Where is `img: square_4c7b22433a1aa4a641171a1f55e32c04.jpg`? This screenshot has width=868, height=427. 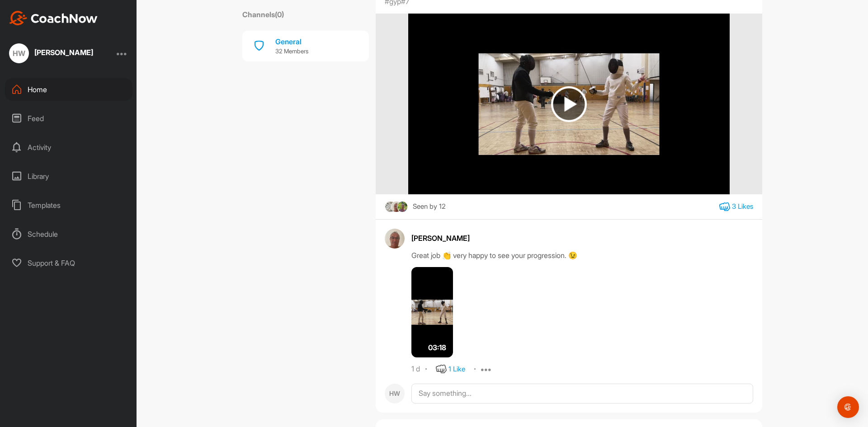 img: square_4c7b22433a1aa4a641171a1f55e32c04.jpg is located at coordinates (396, 207).